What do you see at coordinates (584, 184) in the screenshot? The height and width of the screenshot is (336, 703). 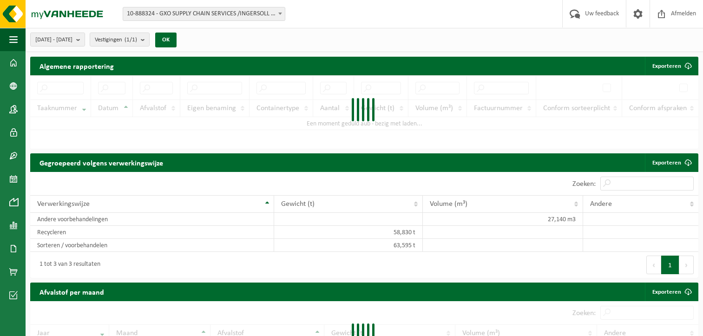 I see `label: Zoeken:` at bounding box center [584, 184].